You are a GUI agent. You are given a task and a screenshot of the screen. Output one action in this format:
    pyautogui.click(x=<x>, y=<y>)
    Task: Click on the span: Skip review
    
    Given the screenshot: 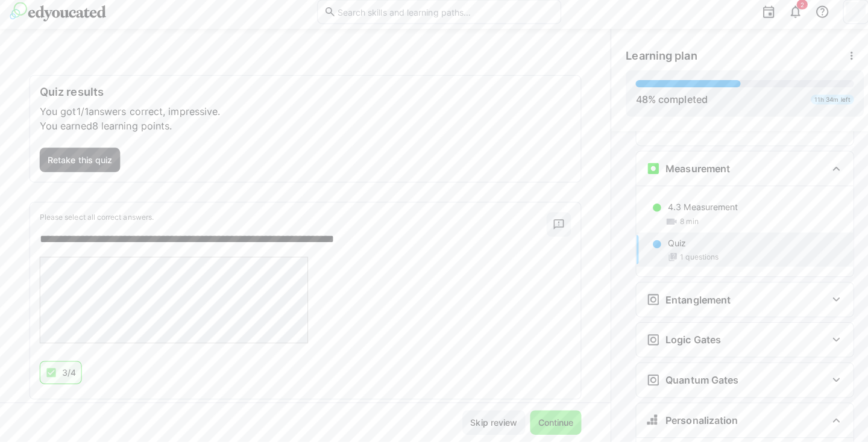 What is the action you would take?
    pyautogui.click(x=487, y=423)
    